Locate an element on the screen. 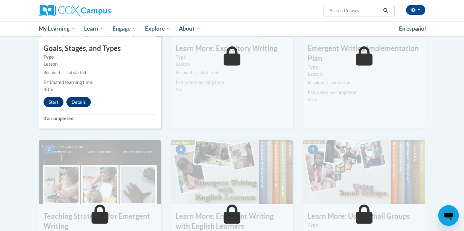 The height and width of the screenshot is (231, 464). a: Explore is located at coordinates (158, 29).